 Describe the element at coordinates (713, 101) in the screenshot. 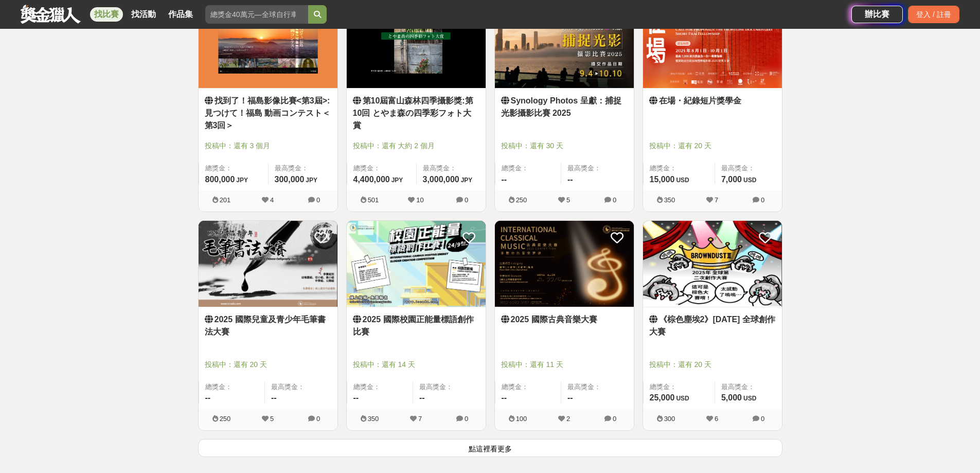

I see `a: 在場・紀錄短片獎學金` at that location.